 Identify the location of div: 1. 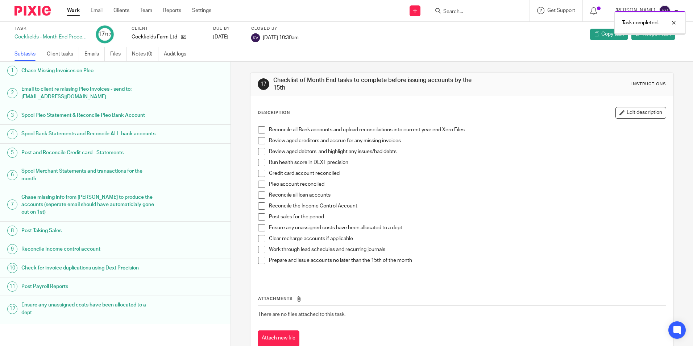
(12, 71).